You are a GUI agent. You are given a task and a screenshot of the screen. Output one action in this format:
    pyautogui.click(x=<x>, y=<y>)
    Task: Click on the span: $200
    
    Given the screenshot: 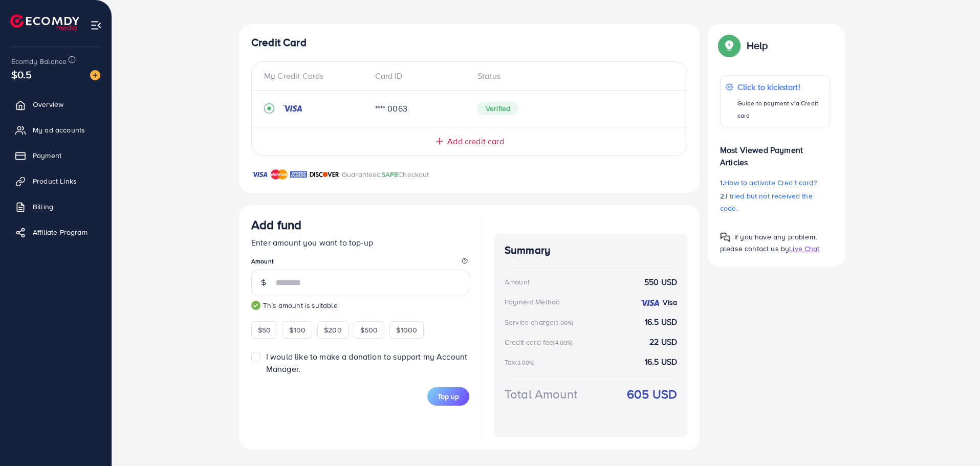 What is the action you would take?
    pyautogui.click(x=333, y=330)
    